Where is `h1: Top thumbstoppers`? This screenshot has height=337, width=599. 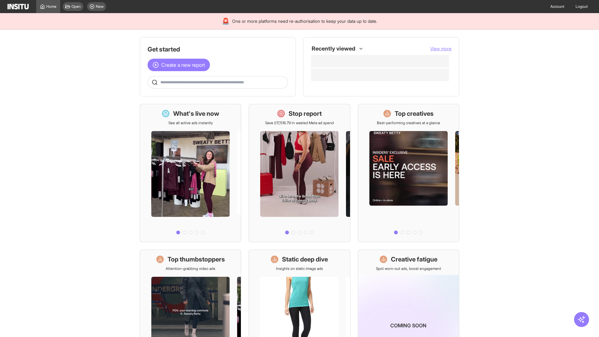 h1: Top thumbstoppers is located at coordinates (196, 259).